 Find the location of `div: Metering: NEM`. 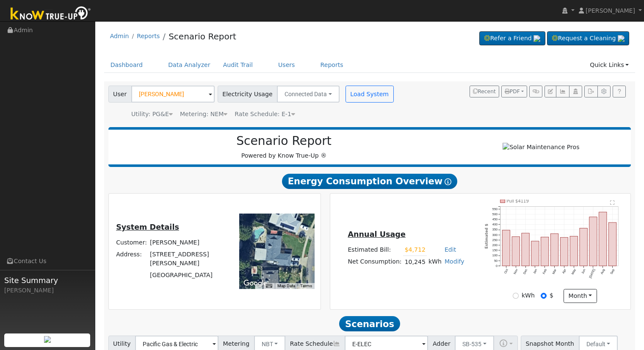

div: Metering: NEM is located at coordinates (204, 114).